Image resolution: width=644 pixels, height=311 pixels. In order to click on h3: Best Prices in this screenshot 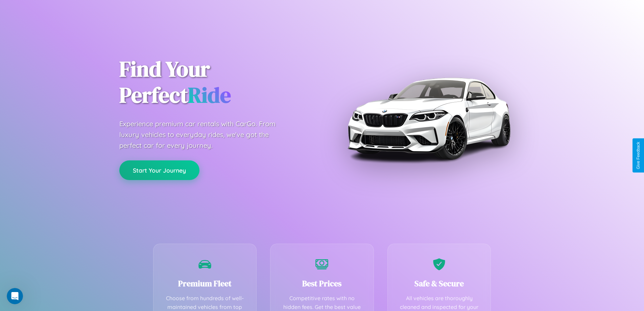, I will do `click(322, 283)`.